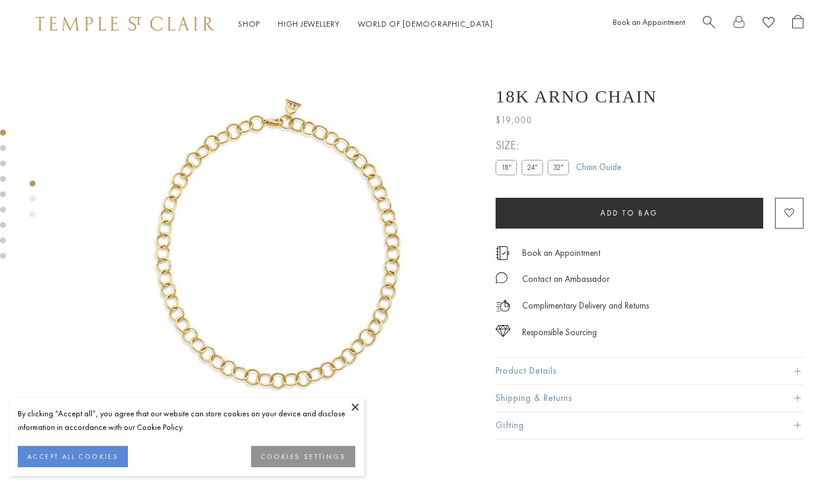 Image resolution: width=839 pixels, height=485 pixels. Describe the element at coordinates (630, 213) in the screenshot. I see `span: Add to bag` at that location.